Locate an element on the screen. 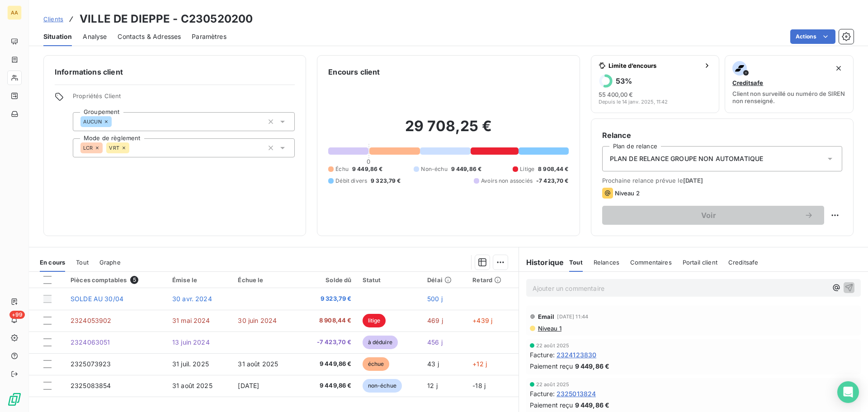 The image size is (868, 412). span: Prochaine relance prévue le is located at coordinates (722, 181).